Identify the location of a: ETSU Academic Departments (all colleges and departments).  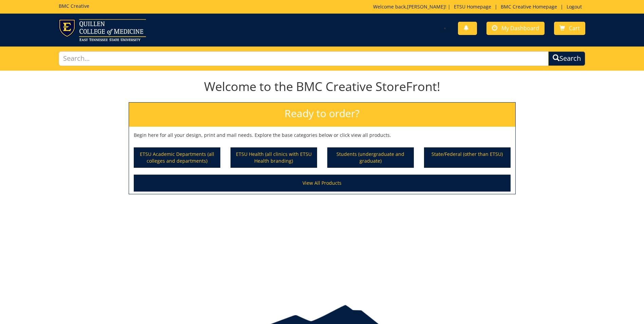
(177, 158).